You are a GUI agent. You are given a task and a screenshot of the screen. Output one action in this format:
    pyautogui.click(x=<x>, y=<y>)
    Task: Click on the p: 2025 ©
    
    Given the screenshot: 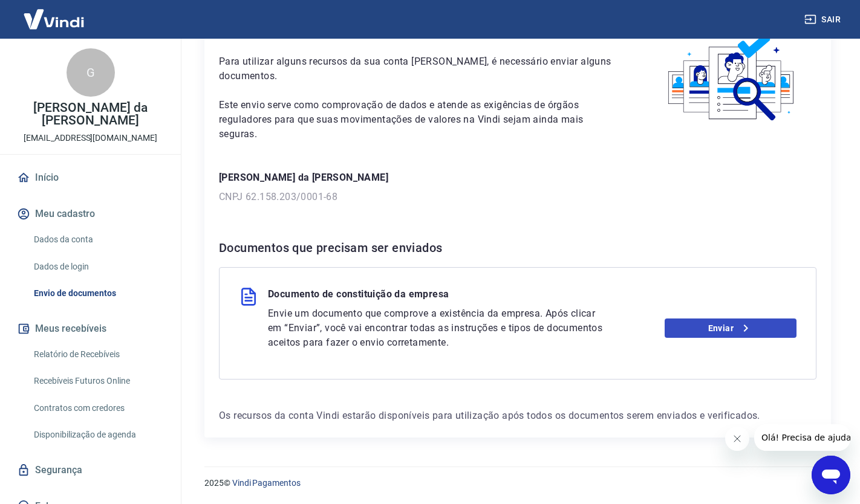 What is the action you would take?
    pyautogui.click(x=517, y=482)
    